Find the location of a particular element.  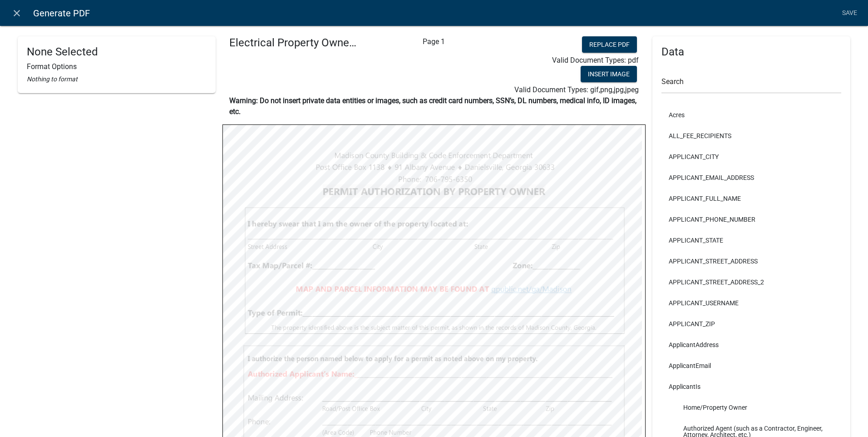

h4: None Selected is located at coordinates (116, 52).